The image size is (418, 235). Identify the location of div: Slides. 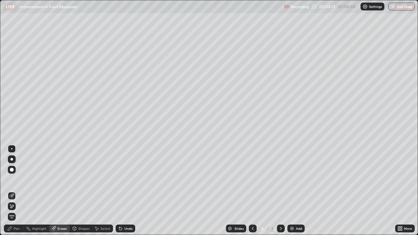
(239, 228).